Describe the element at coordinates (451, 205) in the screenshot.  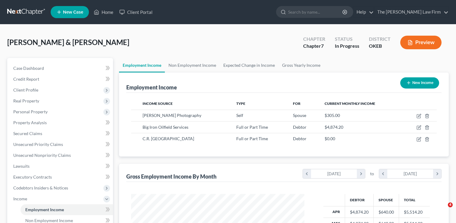
I see `span: 4` at that location.